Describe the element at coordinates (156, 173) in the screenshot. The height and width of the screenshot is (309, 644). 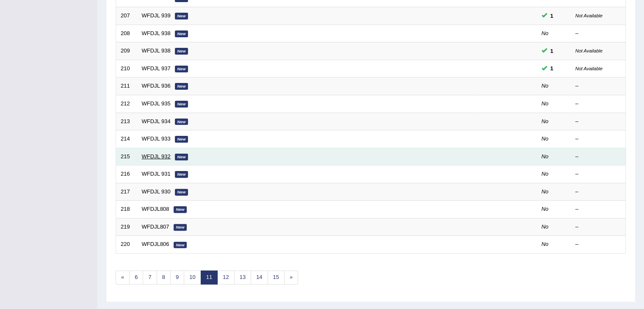
I see `a: WFDJL 931` at that location.